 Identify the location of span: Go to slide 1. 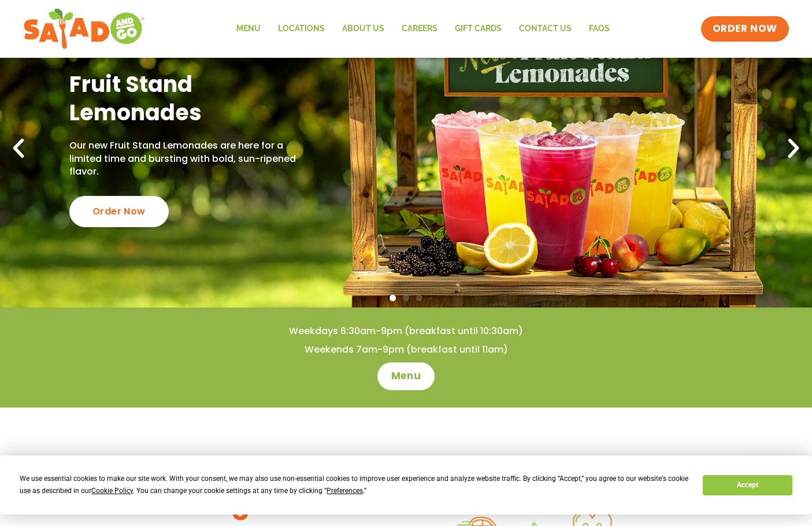
(392, 298).